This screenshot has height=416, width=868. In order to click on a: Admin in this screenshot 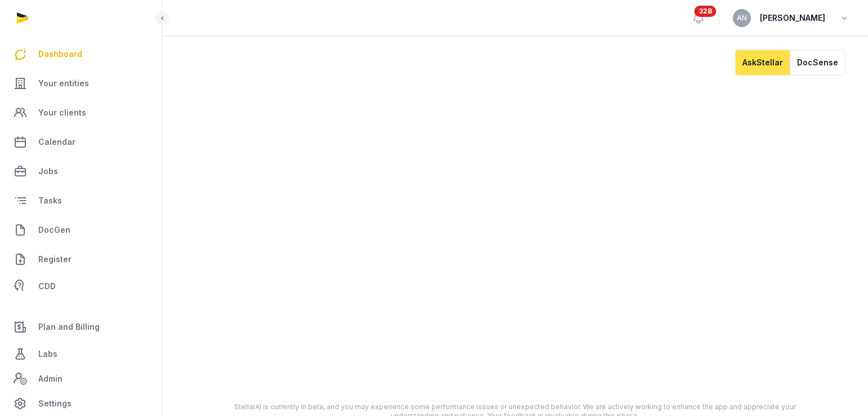, I will do `click(80, 379)`.